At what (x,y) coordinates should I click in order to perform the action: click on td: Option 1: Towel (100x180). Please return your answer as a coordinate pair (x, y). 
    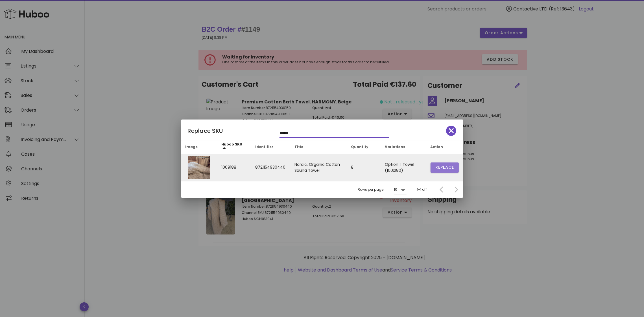
    Looking at the image, I should click on (403, 167).